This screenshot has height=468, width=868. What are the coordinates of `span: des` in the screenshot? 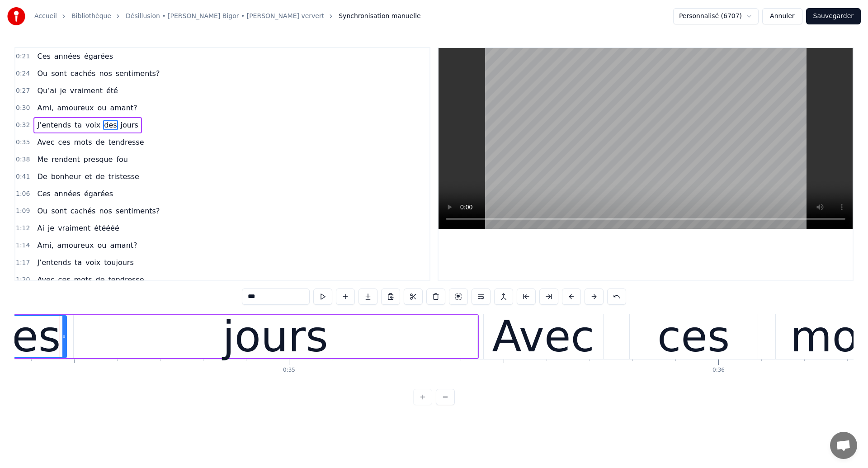 It's located at (111, 125).